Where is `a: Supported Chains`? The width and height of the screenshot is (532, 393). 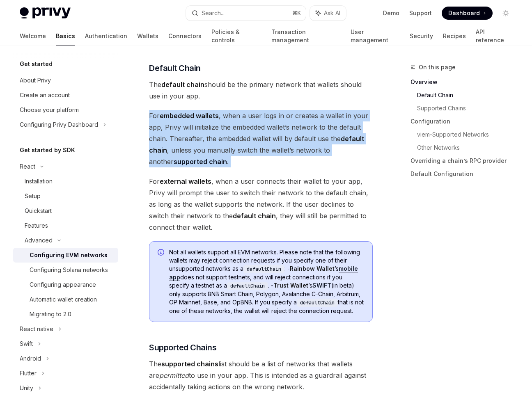 a: Supported Chains is located at coordinates (468, 109).